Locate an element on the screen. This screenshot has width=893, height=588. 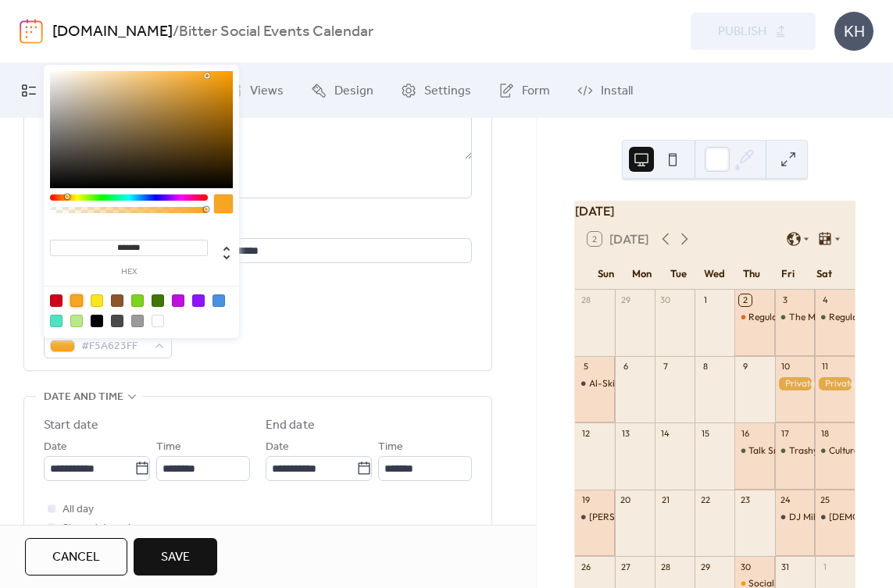
span: Settings is located at coordinates (448, 91).